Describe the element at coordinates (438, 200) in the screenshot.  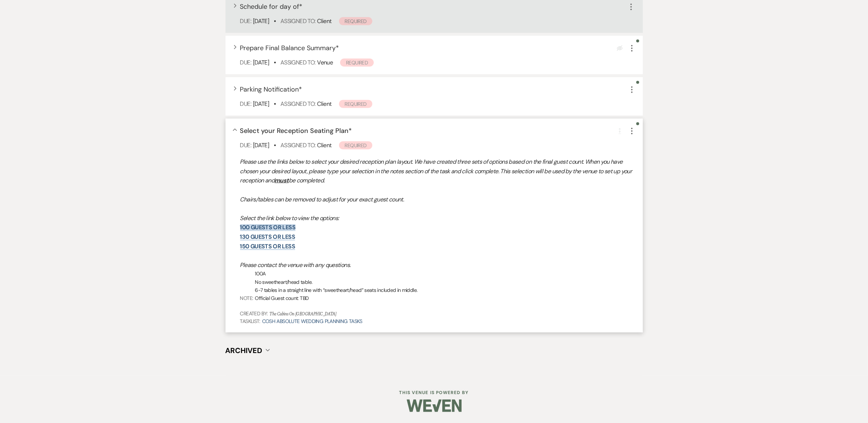
I see `p: Chairs/tables can be removed to adjust for your exact guest count.` at that location.